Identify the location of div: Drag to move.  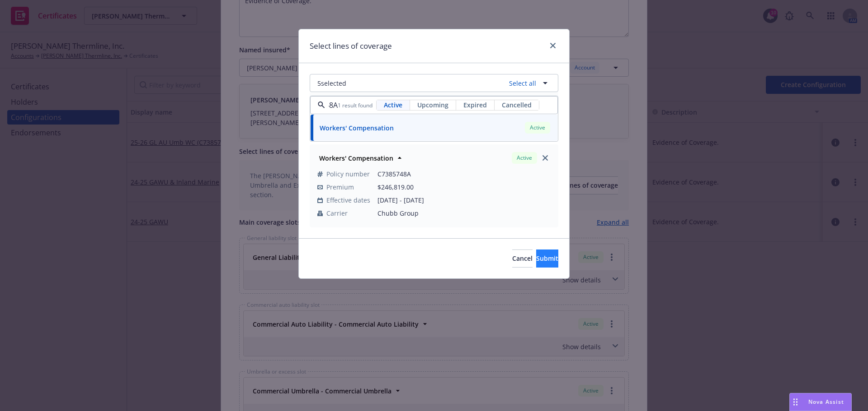
(795, 402).